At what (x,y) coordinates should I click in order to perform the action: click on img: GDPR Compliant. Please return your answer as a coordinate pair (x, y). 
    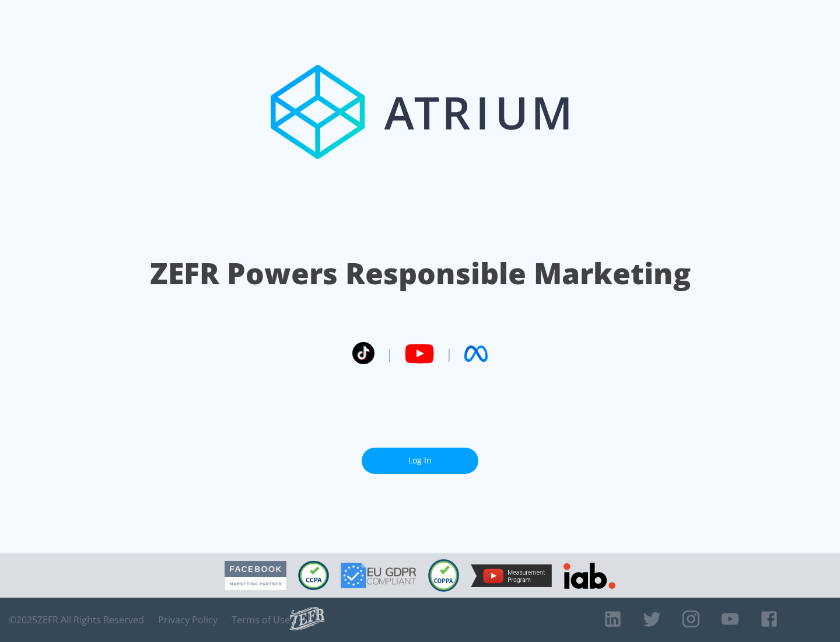
    Looking at the image, I should click on (378, 576).